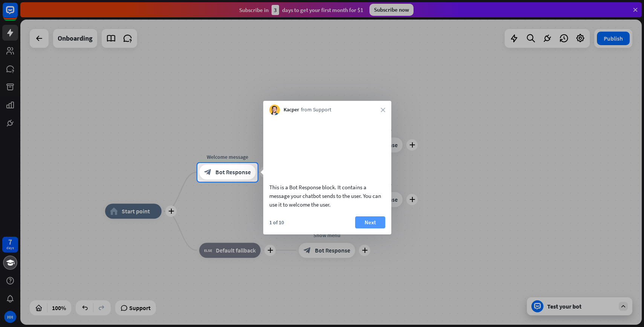  I want to click on div: This is a Bot Response block. It contains a message your chatbot sends to the user. You can use i..., so click(327, 196).